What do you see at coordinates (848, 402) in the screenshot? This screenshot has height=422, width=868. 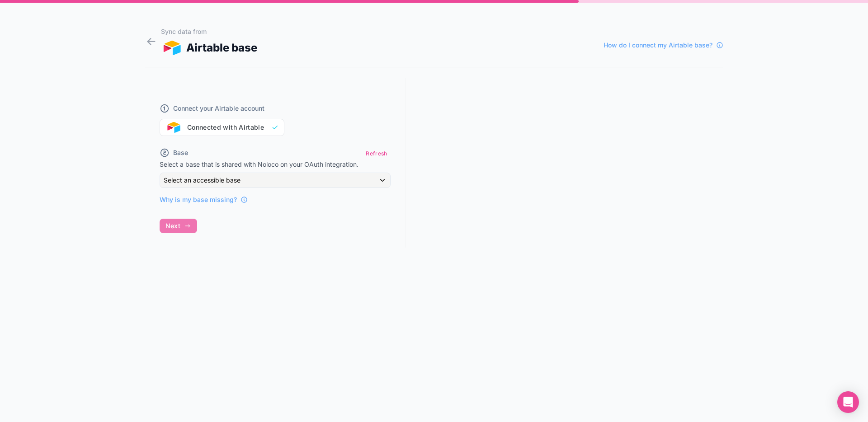 I see `div: Open Intercom Messenger` at bounding box center [848, 402].